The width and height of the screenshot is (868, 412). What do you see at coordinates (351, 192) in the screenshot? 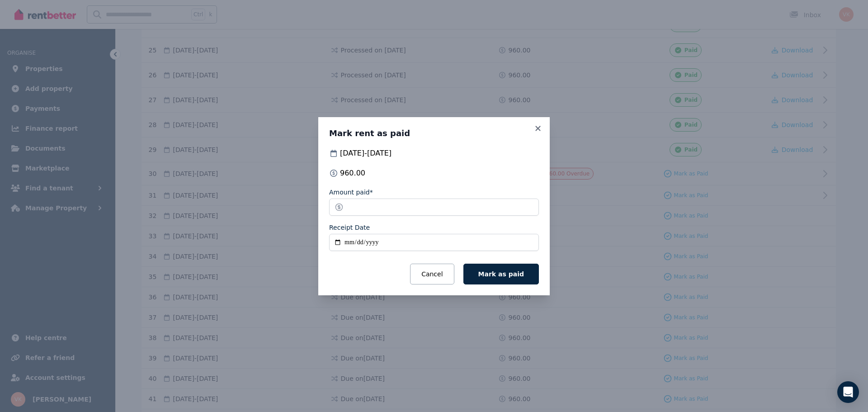
I see `label: Amount paid*` at bounding box center [351, 192].